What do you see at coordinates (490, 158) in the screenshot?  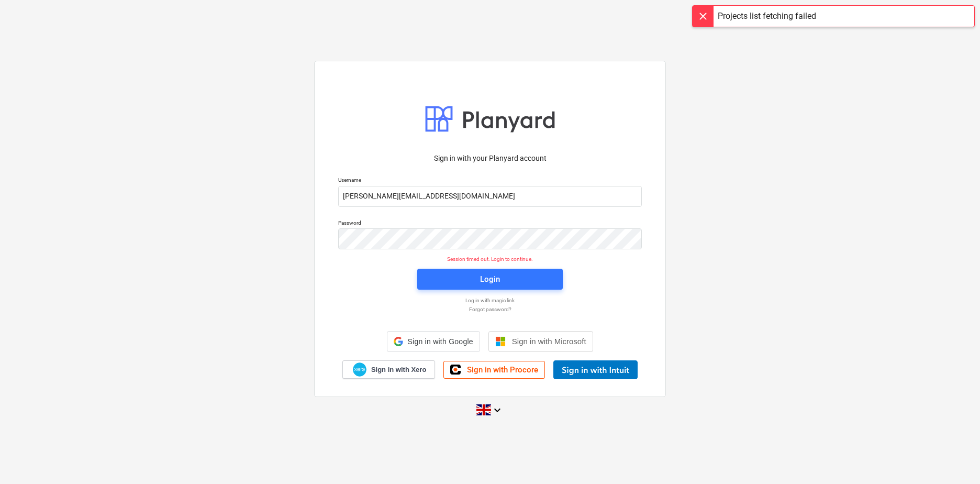 I see `p: Sign in with your Planyard account` at bounding box center [490, 158].